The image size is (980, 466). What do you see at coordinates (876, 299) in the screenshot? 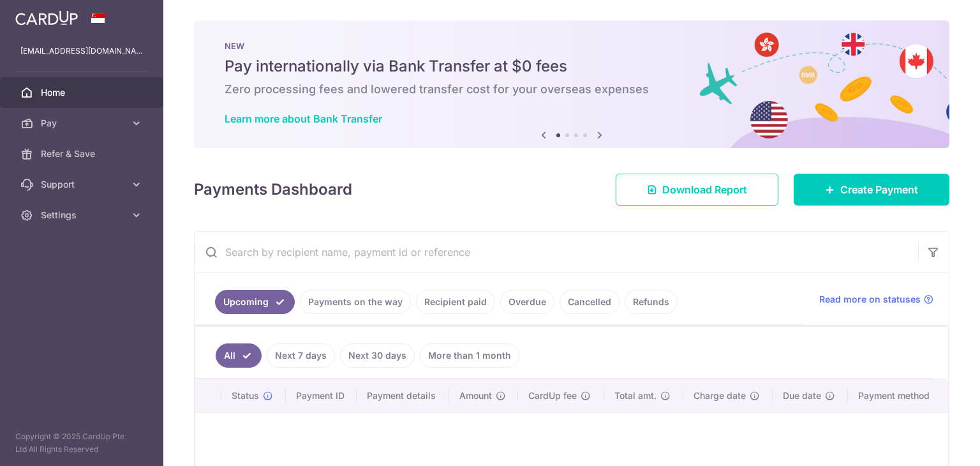
I see `a: Read more on statuses` at bounding box center [876, 299].